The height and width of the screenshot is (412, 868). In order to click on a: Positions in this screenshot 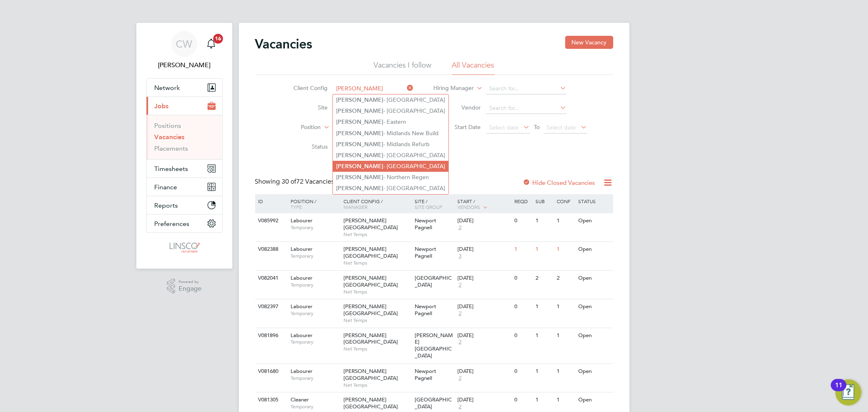, I will do `click(168, 126)`.